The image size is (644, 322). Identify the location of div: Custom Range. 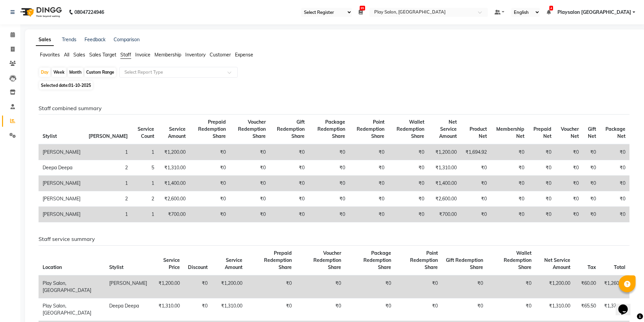
(100, 72).